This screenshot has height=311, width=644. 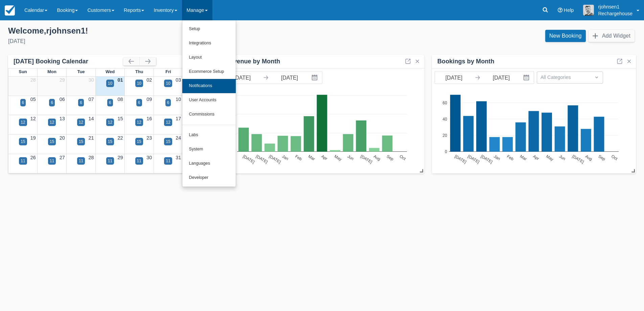 I want to click on a: 24, so click(x=178, y=138).